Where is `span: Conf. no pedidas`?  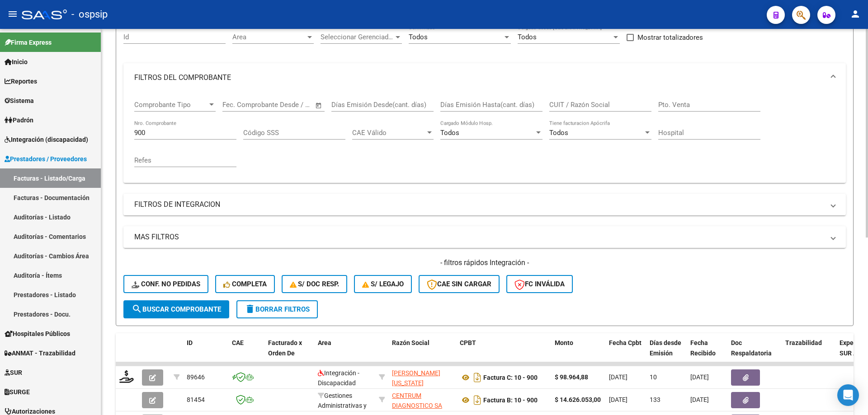
span: Conf. no pedidas is located at coordinates (166, 284).